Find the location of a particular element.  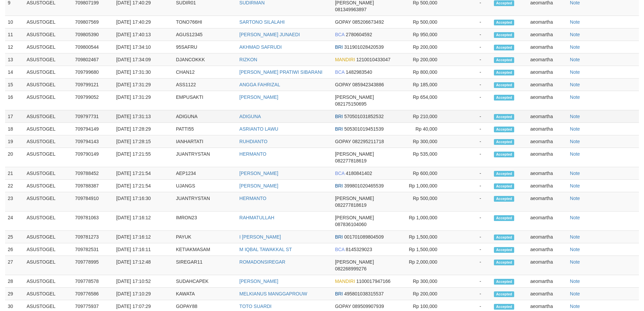

td: AGUS12345 is located at coordinates (205, 35).